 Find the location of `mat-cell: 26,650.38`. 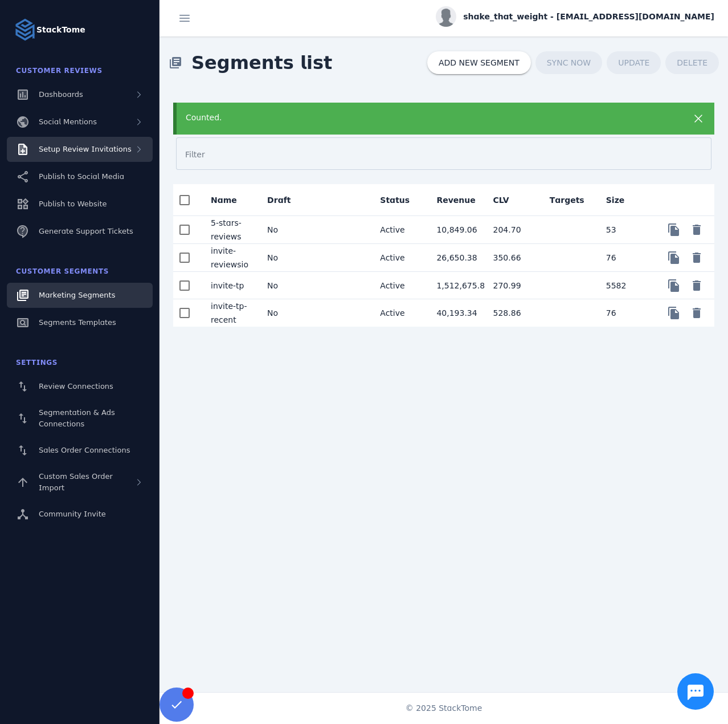

mat-cell: 26,650.38 is located at coordinates (455, 257).